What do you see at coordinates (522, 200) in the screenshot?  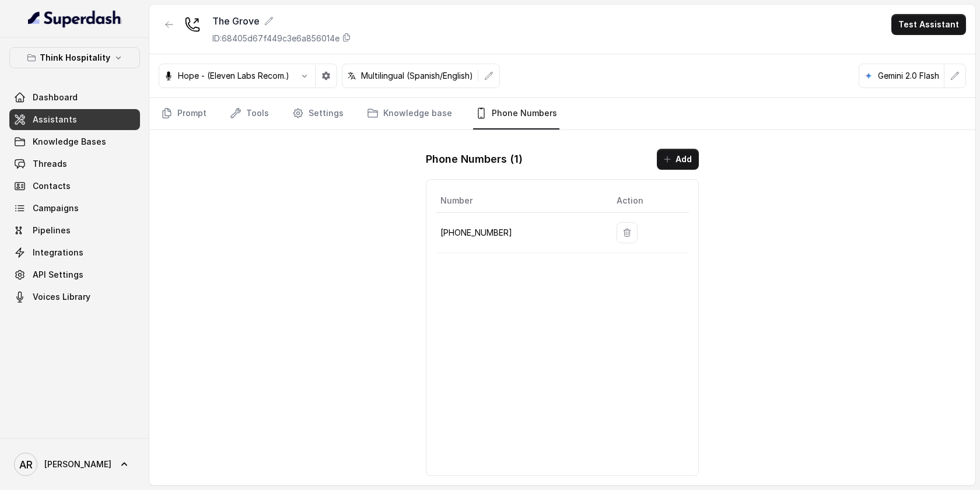 I see `th: Number` at bounding box center [522, 200].